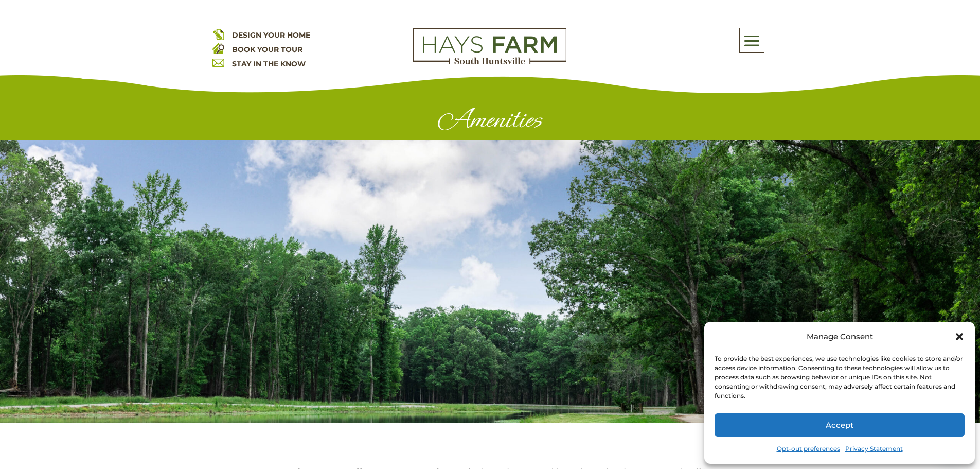 The width and height of the screenshot is (980, 469). What do you see at coordinates (840, 337) in the screenshot?
I see `div: Manage Consent` at bounding box center [840, 337].